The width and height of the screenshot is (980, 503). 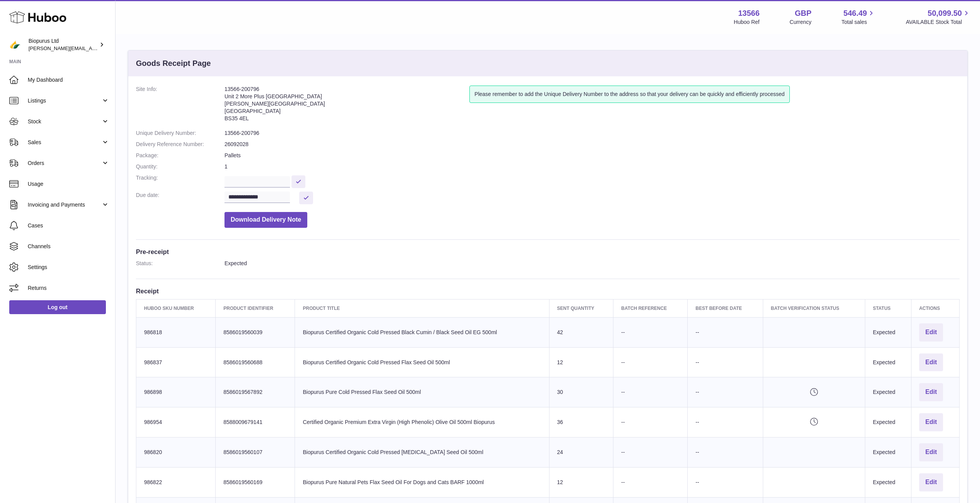 I want to click on dt: Package:, so click(x=180, y=156).